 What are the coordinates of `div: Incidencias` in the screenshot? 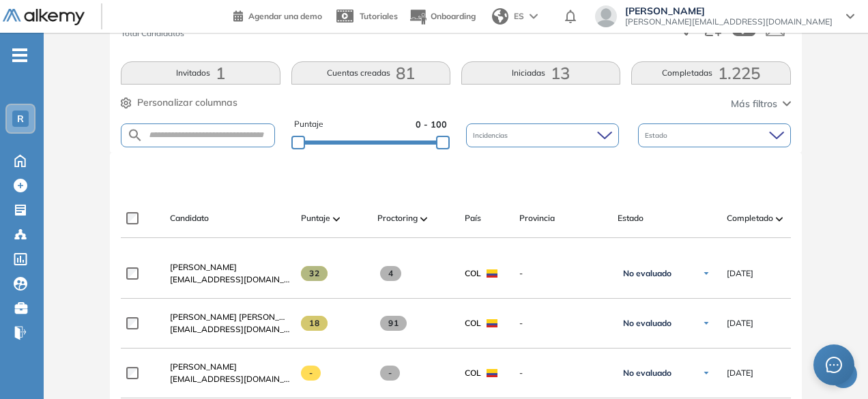 It's located at (542, 135).